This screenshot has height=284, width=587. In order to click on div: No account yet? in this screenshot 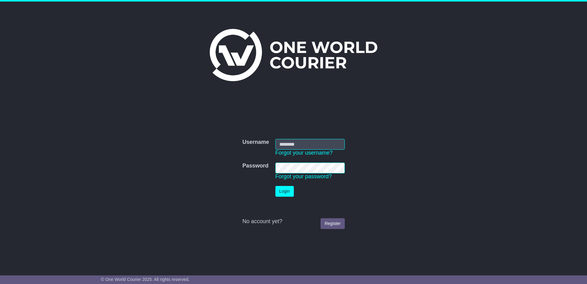, I will do `click(293, 221)`.